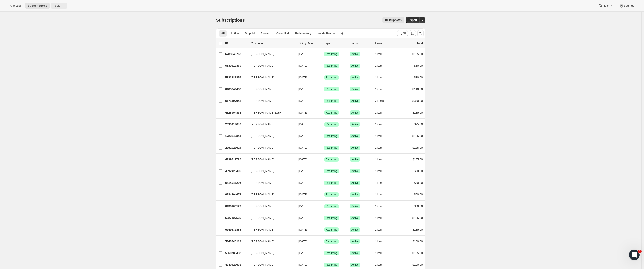 This screenshot has height=269, width=644. What do you see at coordinates (379, 101) in the screenshot?
I see `span: 2 items` at bounding box center [379, 101].